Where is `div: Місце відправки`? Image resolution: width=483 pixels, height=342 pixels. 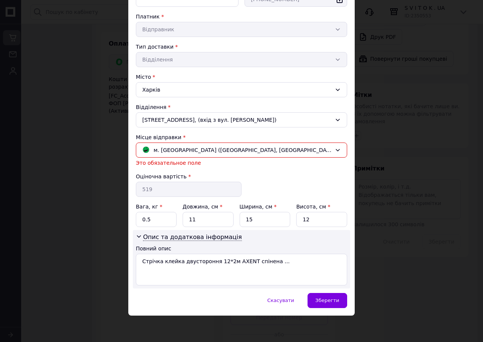 div: Місце відправки is located at coordinates (242, 137).